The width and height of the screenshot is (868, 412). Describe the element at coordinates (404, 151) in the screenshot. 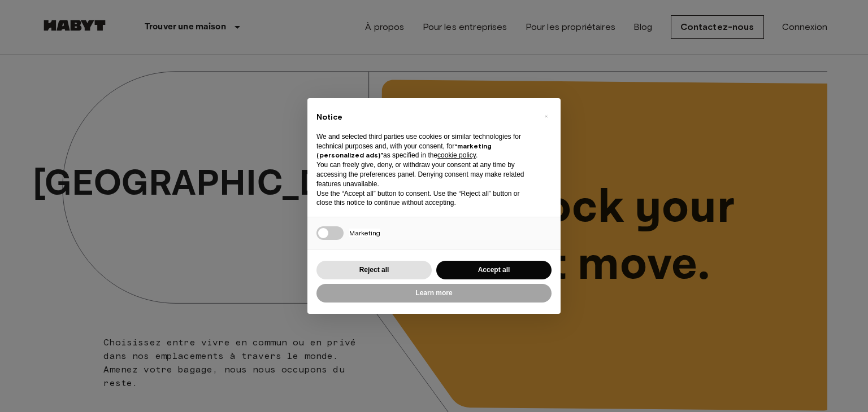

I see `strong: “marketing (personalized ads)”` at that location.